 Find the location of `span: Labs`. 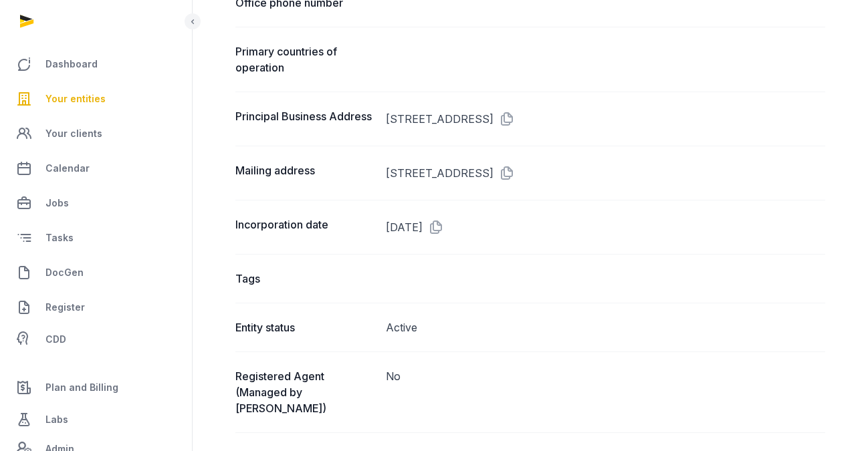

span: Labs is located at coordinates (57, 420).